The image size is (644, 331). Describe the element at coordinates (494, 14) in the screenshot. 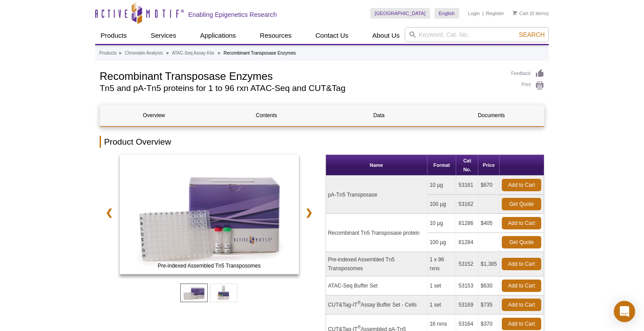

I see `a: Register` at that location.